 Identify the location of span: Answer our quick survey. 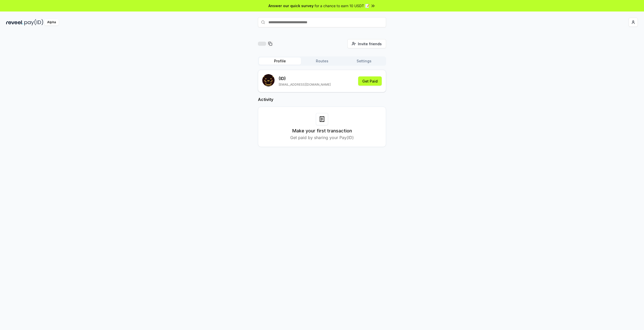
(291, 6).